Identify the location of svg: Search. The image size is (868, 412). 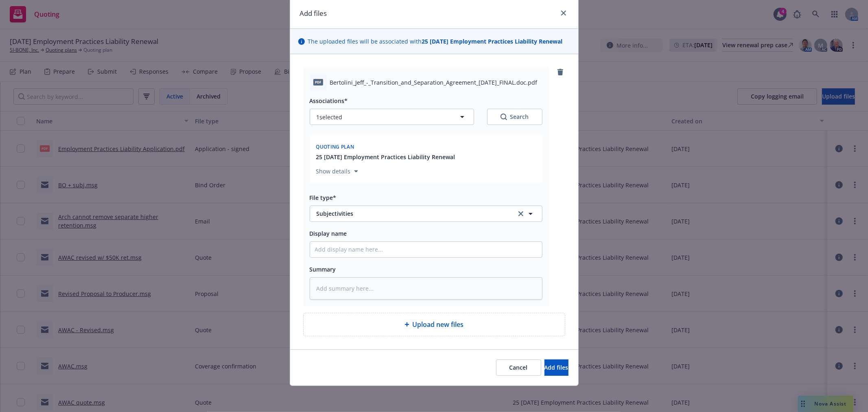
(504, 117).